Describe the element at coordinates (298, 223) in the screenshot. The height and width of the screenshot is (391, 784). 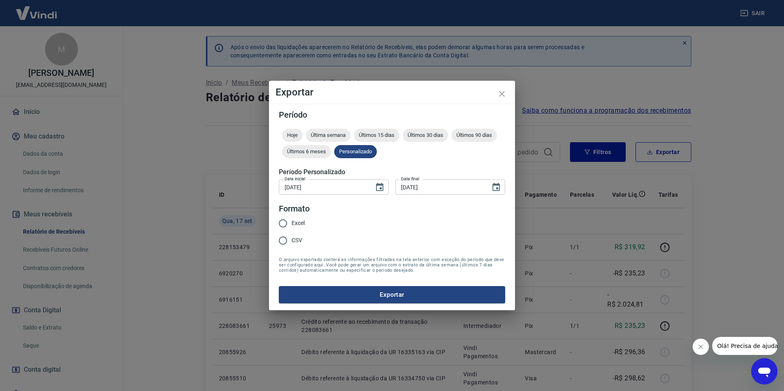
I see `span: Excel` at that location.